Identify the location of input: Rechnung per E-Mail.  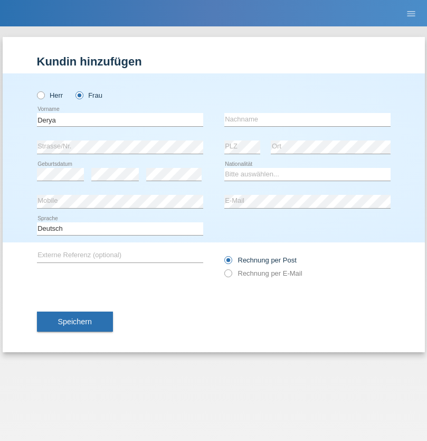
(228, 276).